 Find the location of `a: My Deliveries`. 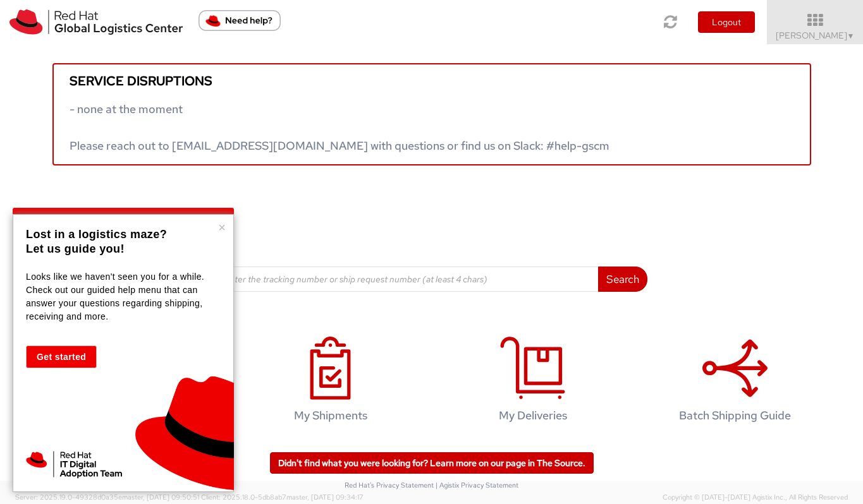

a: My Deliveries is located at coordinates (533, 383).